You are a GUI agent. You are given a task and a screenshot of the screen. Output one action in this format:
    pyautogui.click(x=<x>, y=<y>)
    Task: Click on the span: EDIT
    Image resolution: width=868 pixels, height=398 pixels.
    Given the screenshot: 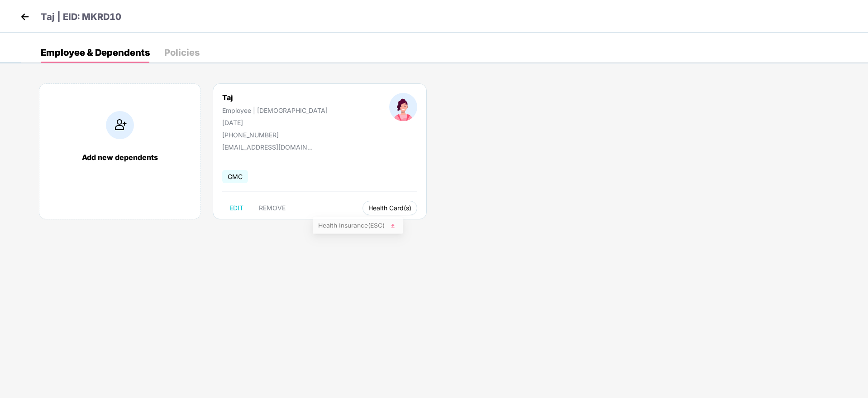 What is the action you would take?
    pyautogui.click(x=236, y=208)
    